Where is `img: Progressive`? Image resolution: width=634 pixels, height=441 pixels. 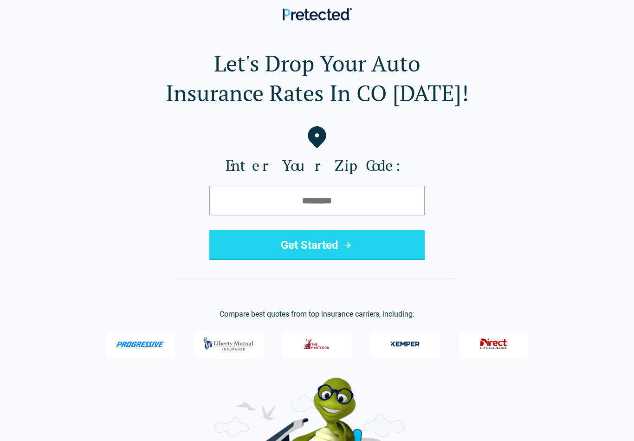
img: Progressive is located at coordinates (141, 345).